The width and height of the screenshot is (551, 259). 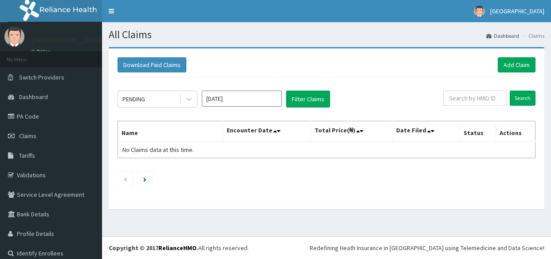 I want to click on a: RelianceHMO, so click(x=177, y=247).